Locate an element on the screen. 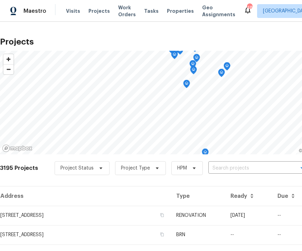 The height and width of the screenshot is (251, 302). button: Zoom out is located at coordinates (8, 69).